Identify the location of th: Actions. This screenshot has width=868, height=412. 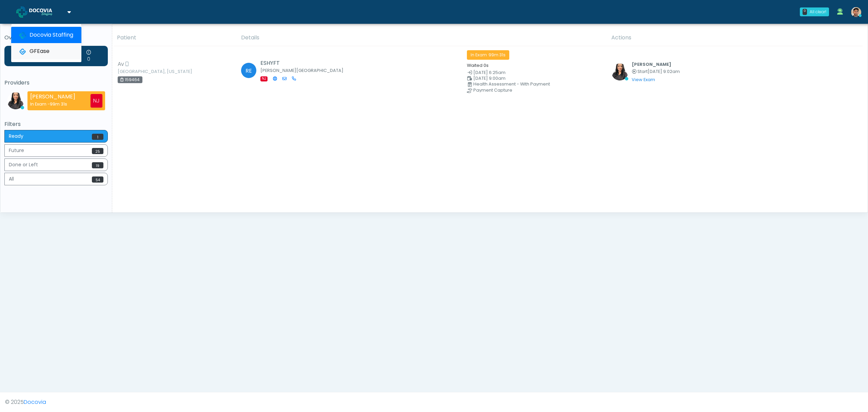
(735, 38).